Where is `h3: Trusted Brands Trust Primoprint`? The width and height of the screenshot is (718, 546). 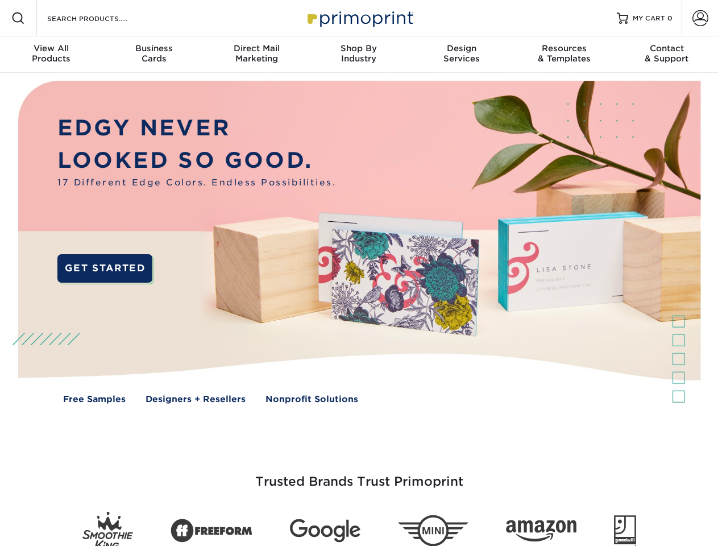
h3: Trusted Brands Trust Primoprint is located at coordinates (359, 475).